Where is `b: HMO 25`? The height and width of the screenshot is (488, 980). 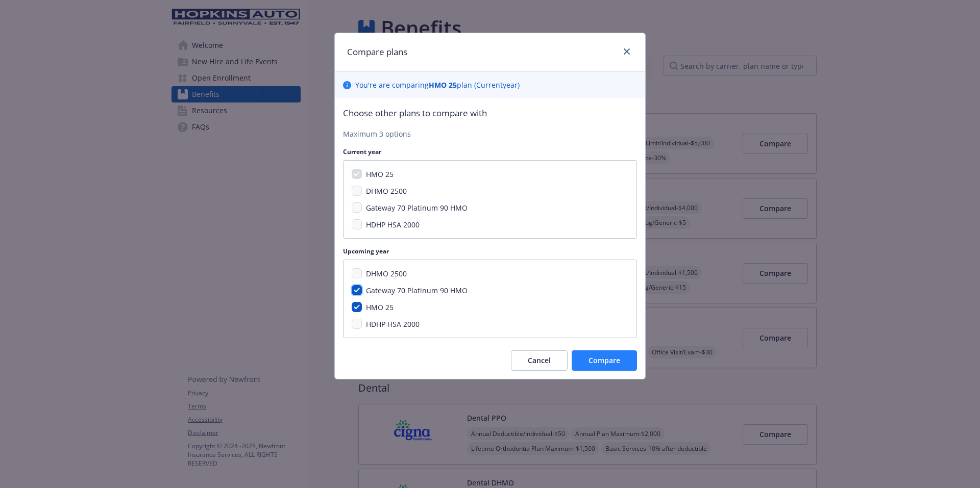 b: HMO 25 is located at coordinates (442, 84).